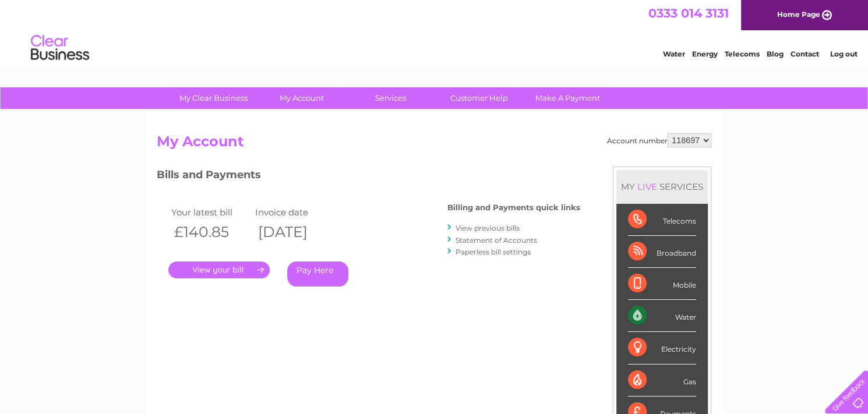  Describe the element at coordinates (211, 232) in the screenshot. I see `th: £140.85` at that location.